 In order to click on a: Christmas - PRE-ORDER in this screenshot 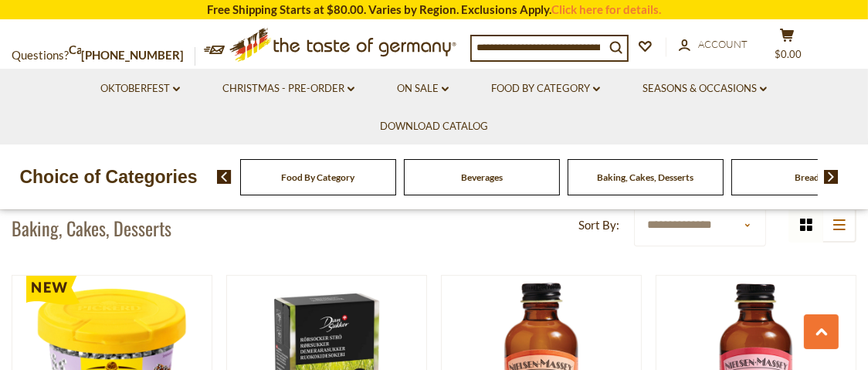, I will do `click(288, 89)`.